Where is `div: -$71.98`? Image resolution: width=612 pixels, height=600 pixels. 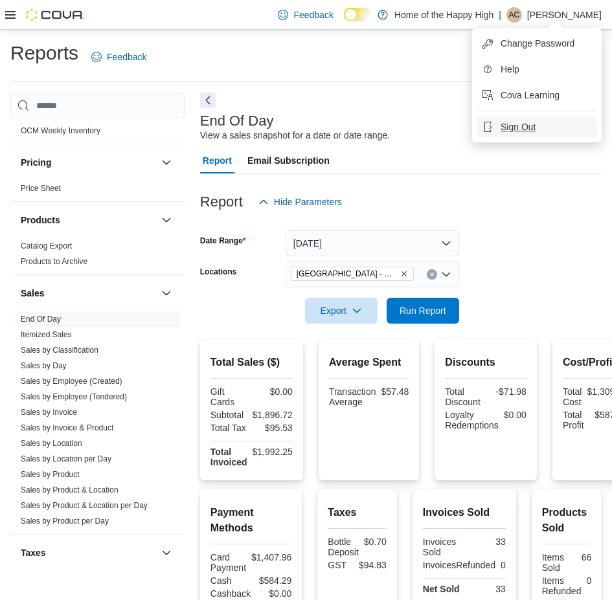 div: -$71.98 is located at coordinates (507, 392).